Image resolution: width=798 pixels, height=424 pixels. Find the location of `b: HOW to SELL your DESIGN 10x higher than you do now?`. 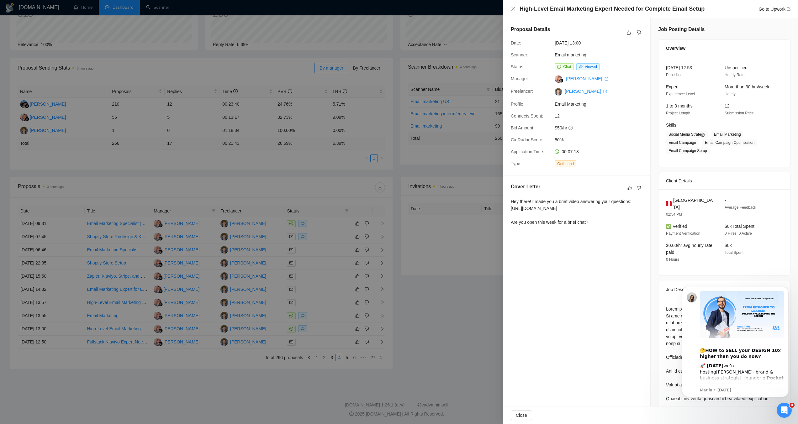

b: HOW to SELL your DESIGN 10x higher than you do now? is located at coordinates (68, 75).